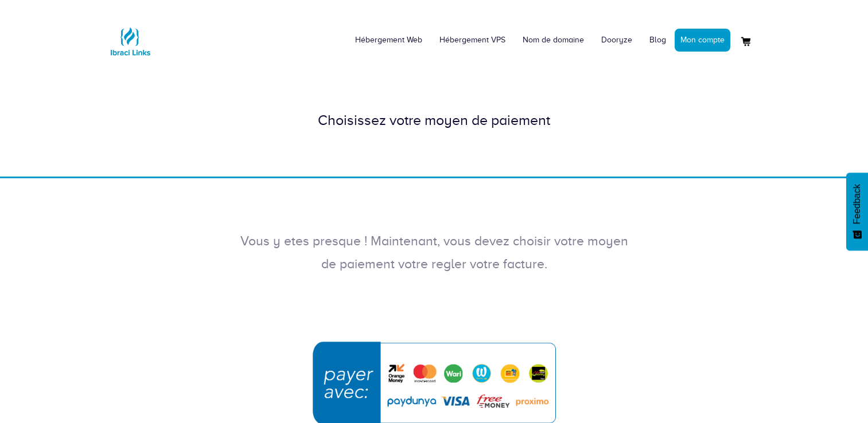  What do you see at coordinates (130, 36) in the screenshot?
I see `a: Logo Ibraci Links` at bounding box center [130, 36].